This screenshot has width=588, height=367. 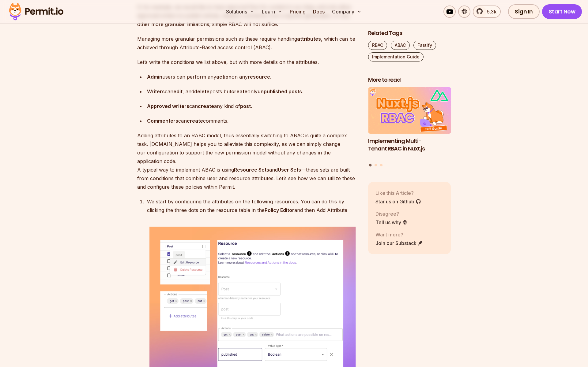 What do you see at coordinates (398, 202) in the screenshot?
I see `a: Star us on Github` at bounding box center [398, 202].